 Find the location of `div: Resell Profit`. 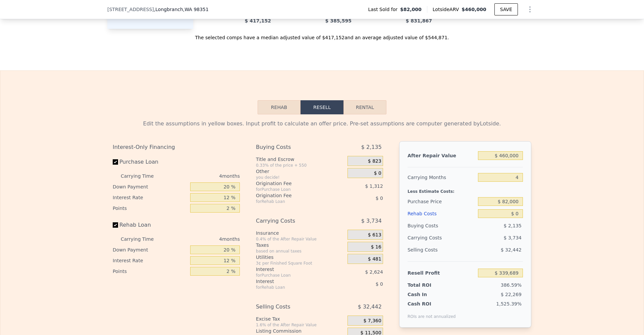

div: Resell Profit is located at coordinates (442, 273).